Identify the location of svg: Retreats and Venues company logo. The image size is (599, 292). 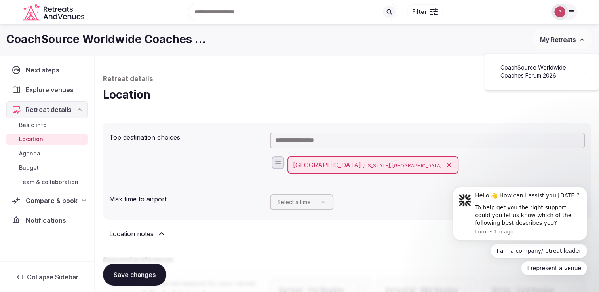
(54, 12).